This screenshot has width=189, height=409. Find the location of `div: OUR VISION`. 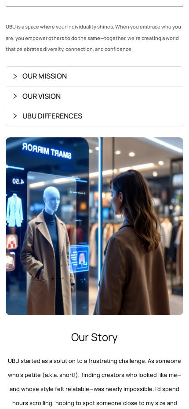

div: OUR VISION is located at coordinates (94, 96).